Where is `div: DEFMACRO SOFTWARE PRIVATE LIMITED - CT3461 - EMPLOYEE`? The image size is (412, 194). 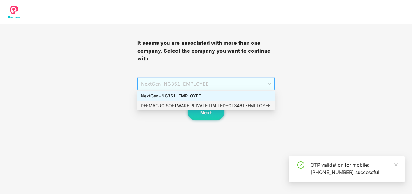 div: DEFMACRO SOFTWARE PRIVATE LIMITED - CT3461 - EMPLOYEE is located at coordinates (206, 105).